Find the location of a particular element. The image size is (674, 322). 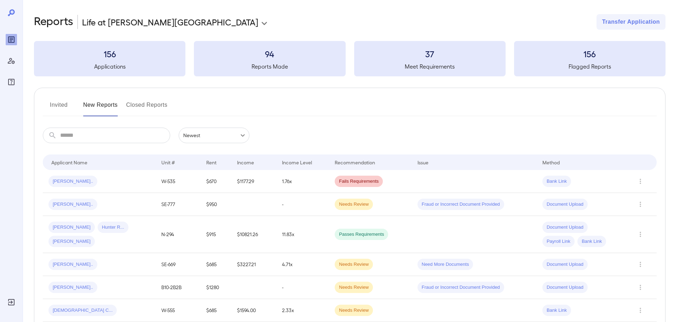

button: New Reports is located at coordinates (101, 108).